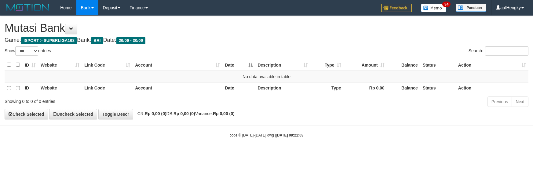  Describe the element at coordinates (397, 8) in the screenshot. I see `img: Feedback.jpg` at that location.